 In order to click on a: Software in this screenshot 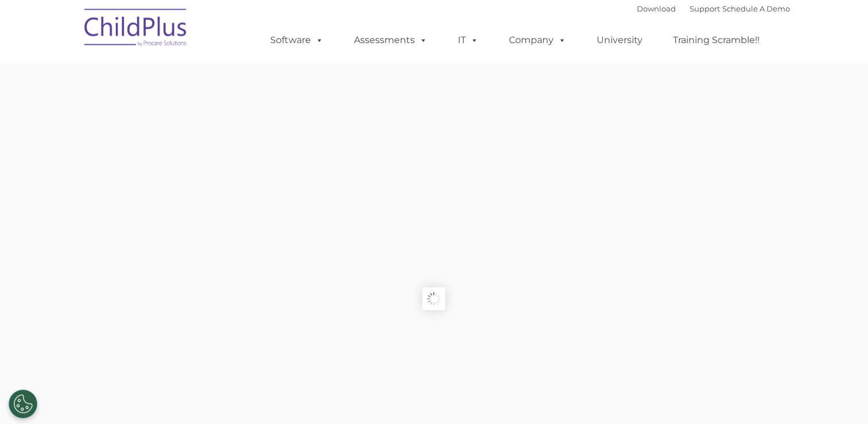, I will do `click(296, 40)`.